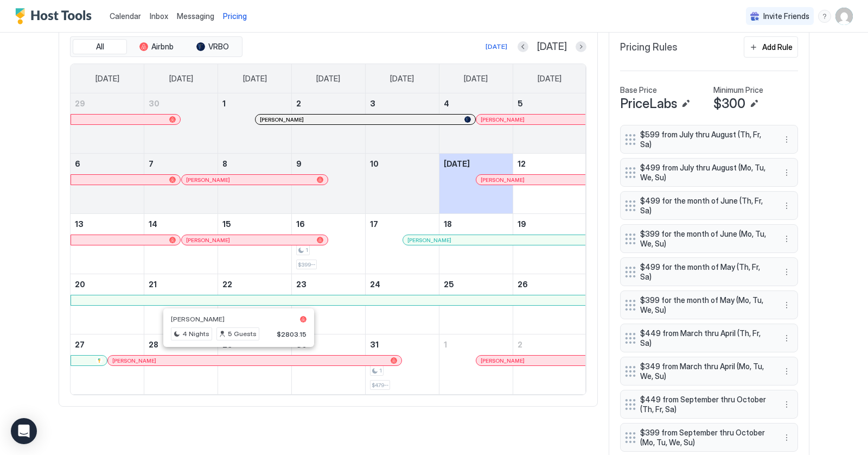 The height and width of the screenshot is (455, 868). Describe the element at coordinates (705, 238) in the screenshot. I see `span: $399 for the month of June (Mo, Tu, We, Su)` at that location.